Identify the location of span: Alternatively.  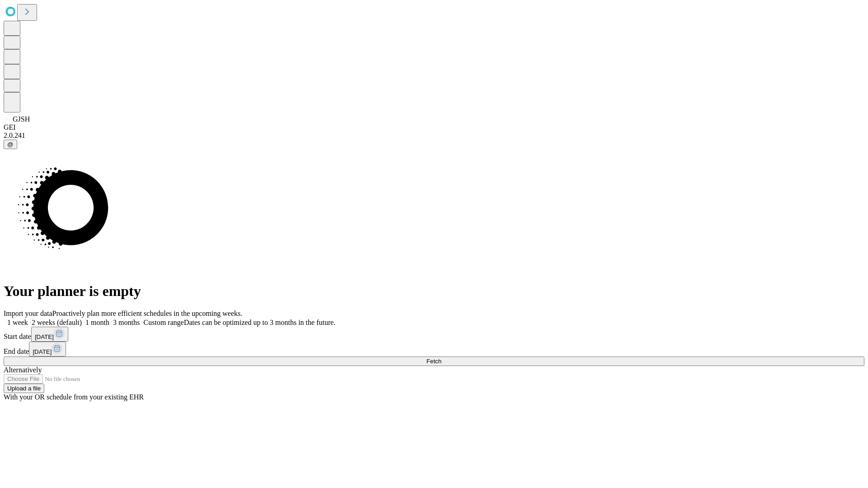
(23, 370).